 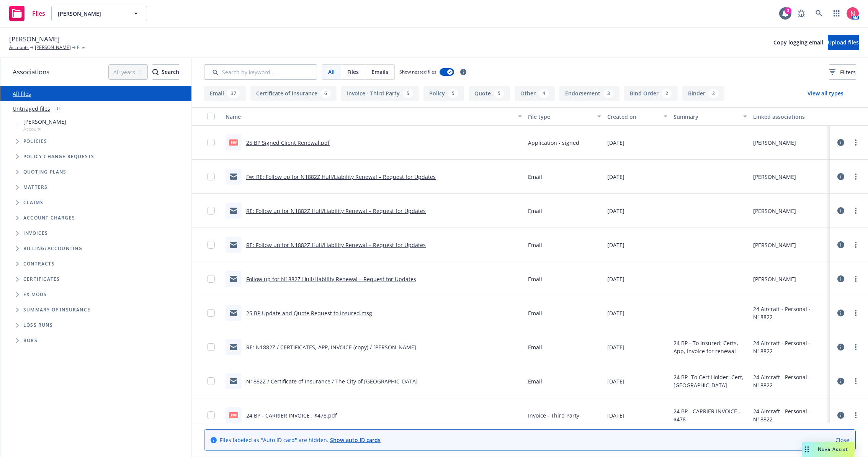 What do you see at coordinates (38, 325) in the screenshot?
I see `span: Loss Runs` at bounding box center [38, 325].